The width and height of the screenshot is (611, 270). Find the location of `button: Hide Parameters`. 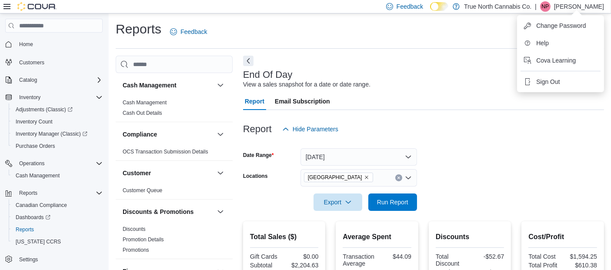

button: Hide Parameters is located at coordinates (310, 129).